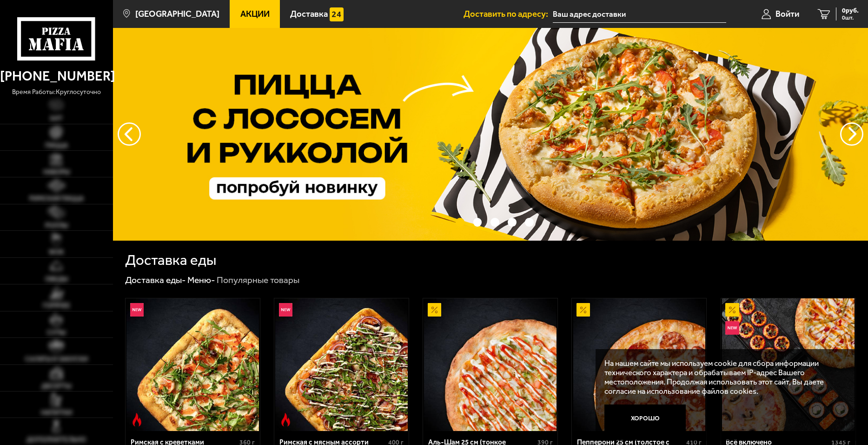 This screenshot has height=445, width=868. Describe the element at coordinates (639, 364) in the screenshot. I see `img: Пепперони 25 см (толстое с сыром)` at that location.